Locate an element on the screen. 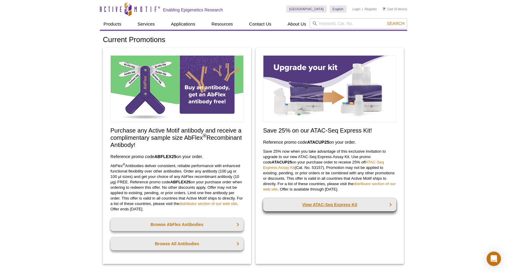 Image resolution: width=507 pixels, height=272 pixels. img: Save on ATAC-Seq Express Assay Kit is located at coordinates (330, 89).